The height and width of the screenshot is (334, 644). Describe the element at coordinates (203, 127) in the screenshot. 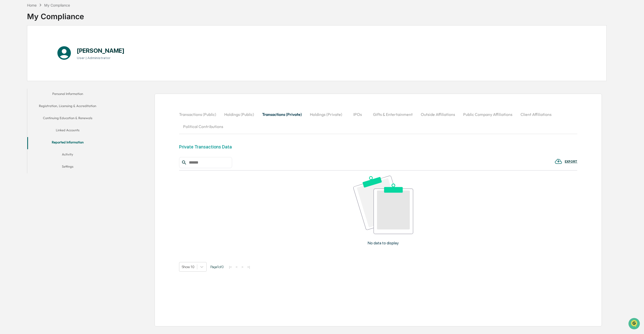

I see `button: Political Contributions` at that location.